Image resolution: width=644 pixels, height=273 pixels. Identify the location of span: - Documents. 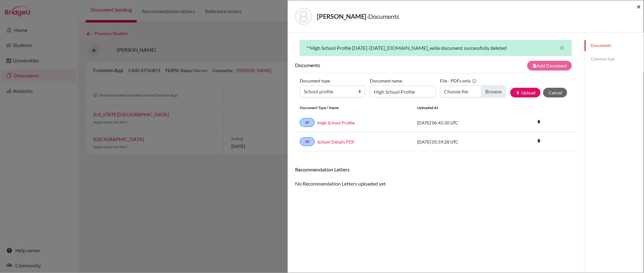
(383, 16).